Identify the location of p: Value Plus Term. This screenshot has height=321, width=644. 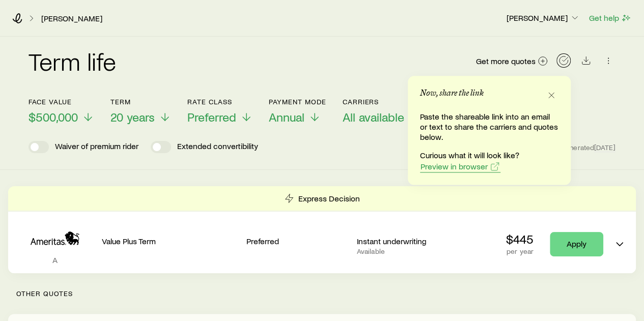
(170, 241).